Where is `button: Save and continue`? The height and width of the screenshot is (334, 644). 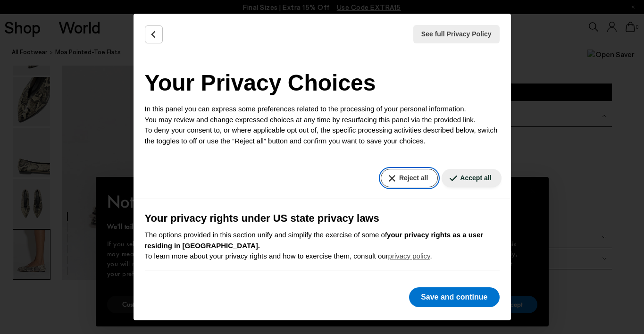 button: Save and continue is located at coordinates (454, 297).